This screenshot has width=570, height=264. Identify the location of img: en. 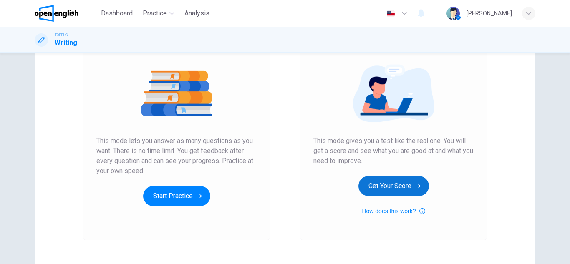
(391, 13).